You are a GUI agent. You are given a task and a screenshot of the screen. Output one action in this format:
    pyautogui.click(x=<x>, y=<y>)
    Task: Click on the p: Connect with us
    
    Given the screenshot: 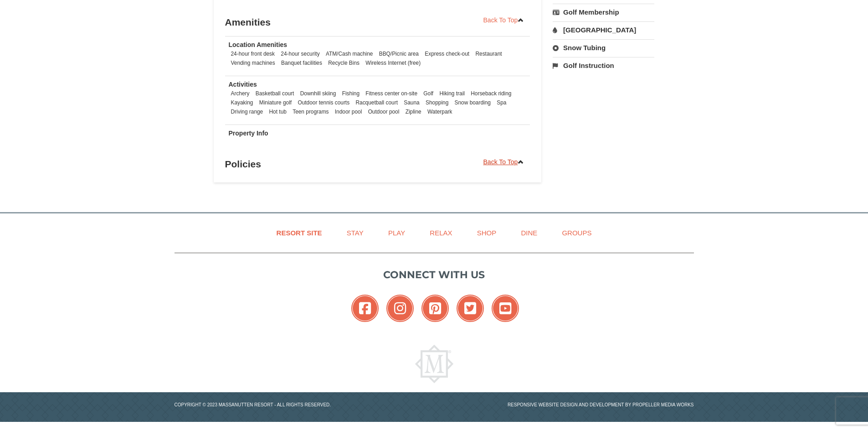 What is the action you would take?
    pyautogui.click(x=434, y=274)
    